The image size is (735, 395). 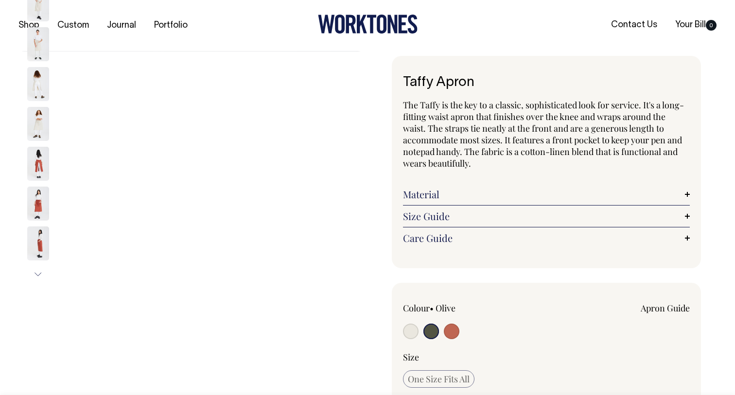 I want to click on a: Journal, so click(x=122, y=25).